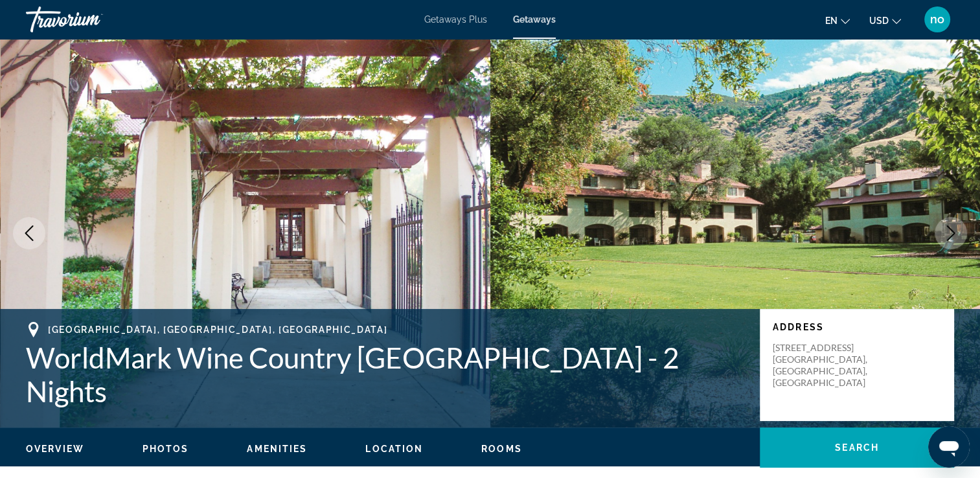 This screenshot has height=478, width=980. Describe the element at coordinates (830, 21) in the screenshot. I see `span: en` at that location.